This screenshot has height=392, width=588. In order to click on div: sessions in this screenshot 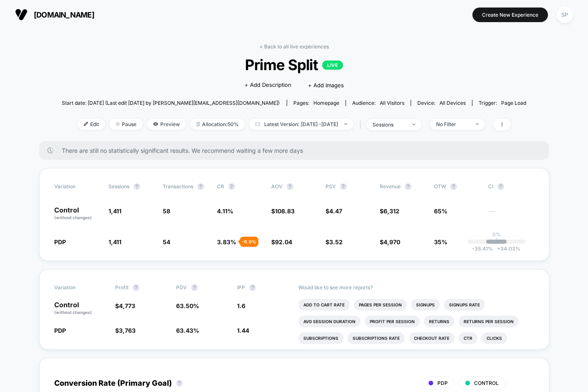, I will do `click(389, 124)`.